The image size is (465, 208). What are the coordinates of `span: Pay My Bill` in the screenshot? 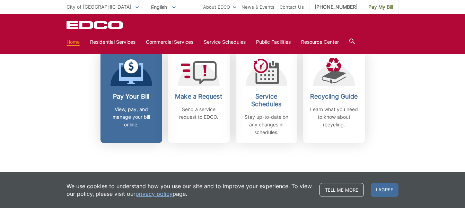 It's located at (381, 7).